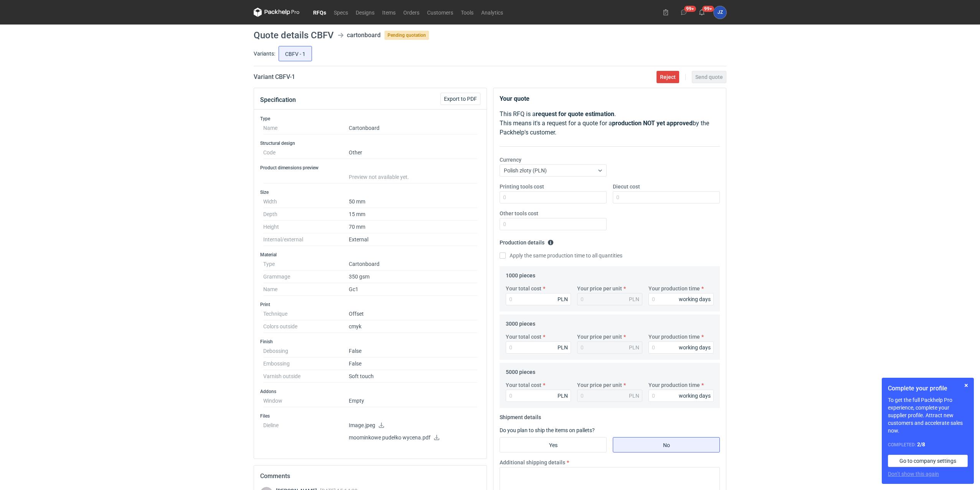 This screenshot has height=490, width=980. Describe the element at coordinates (966, 386) in the screenshot. I see `button: Skip for now` at that location.